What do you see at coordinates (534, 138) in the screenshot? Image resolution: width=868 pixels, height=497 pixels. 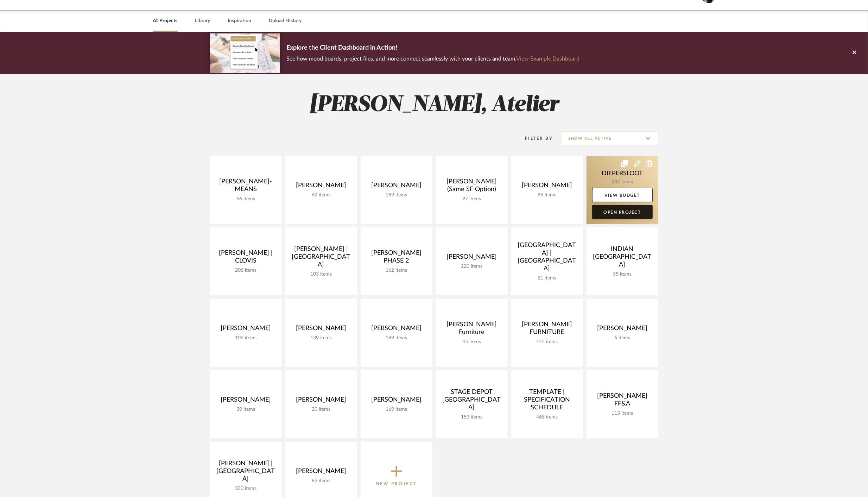 I see `div: Filter By` at bounding box center [534, 138].